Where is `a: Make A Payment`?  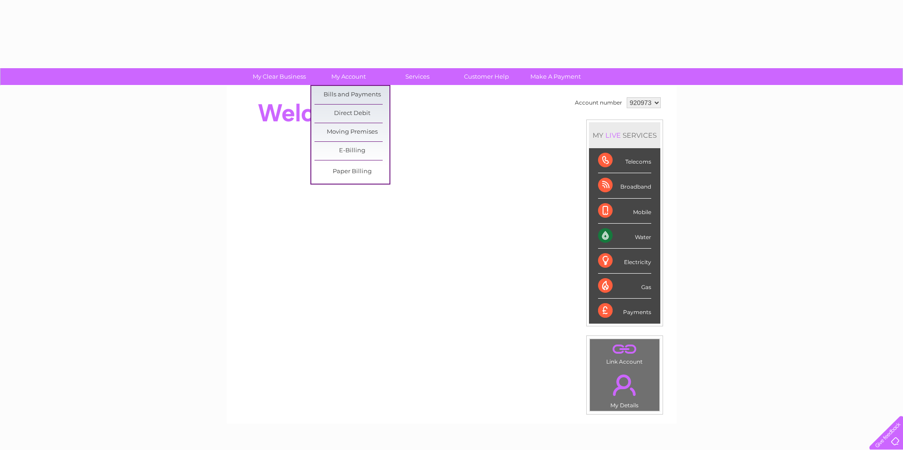
a: Make A Payment is located at coordinates (555, 76).